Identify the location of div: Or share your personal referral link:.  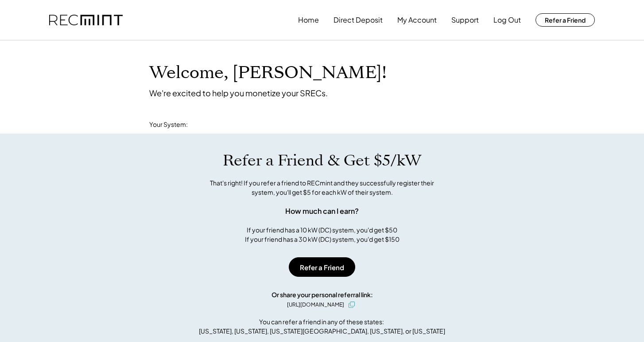
(322, 294).